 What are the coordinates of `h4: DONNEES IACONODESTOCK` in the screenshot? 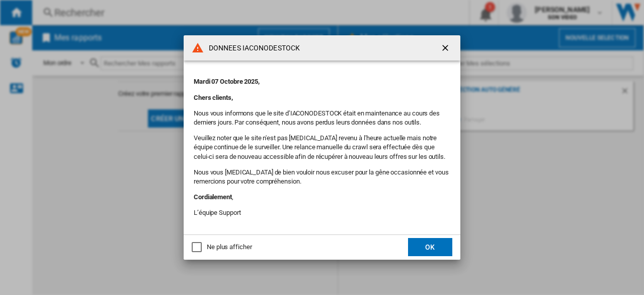 It's located at (251, 48).